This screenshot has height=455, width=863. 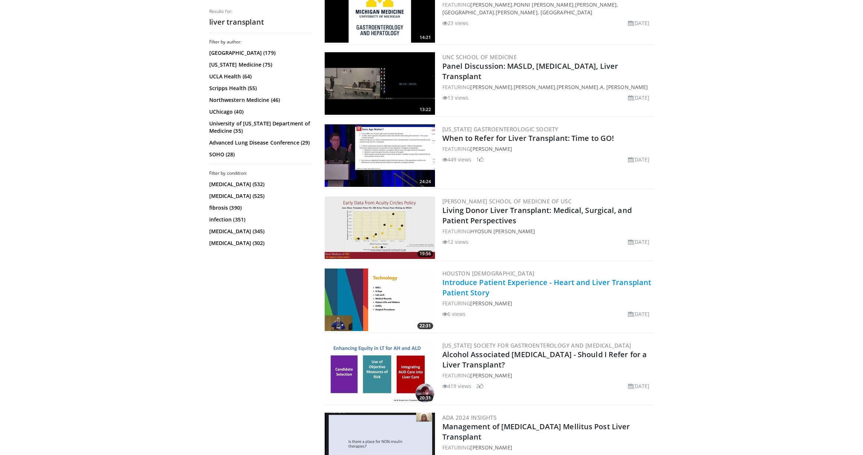 What do you see at coordinates (380, 156) in the screenshot?
I see `a: 24:24` at bounding box center [380, 156].